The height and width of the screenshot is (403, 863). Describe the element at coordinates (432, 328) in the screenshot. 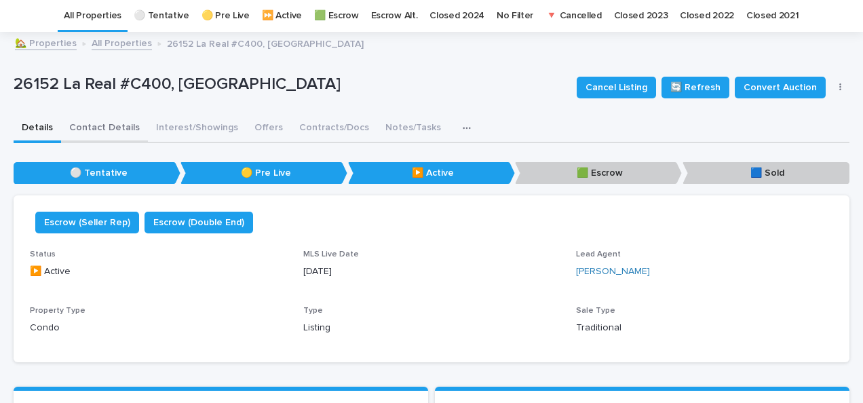

I see `p: Listing` at that location.